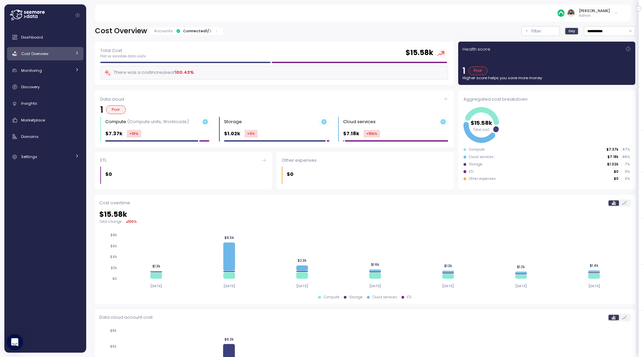 The height and width of the screenshot is (357, 644). I want to click on tspan: Total cost, so click(481, 130).